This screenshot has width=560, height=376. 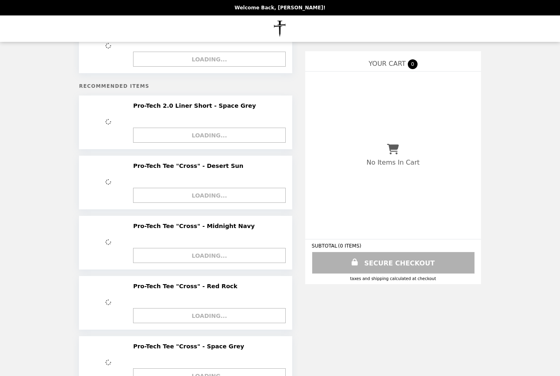 I want to click on span: YOUR CART, so click(x=387, y=63).